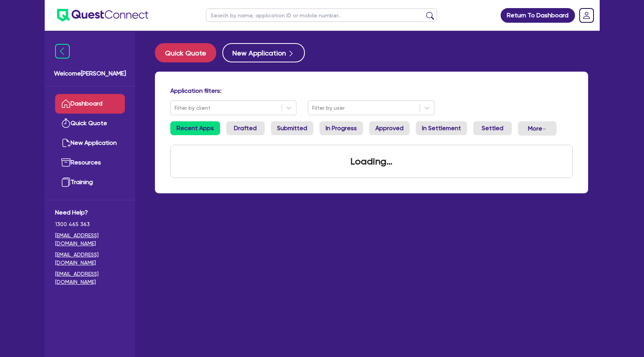 The height and width of the screenshot is (357, 644). Describe the element at coordinates (441, 128) in the screenshot. I see `a: In Settlement` at that location.